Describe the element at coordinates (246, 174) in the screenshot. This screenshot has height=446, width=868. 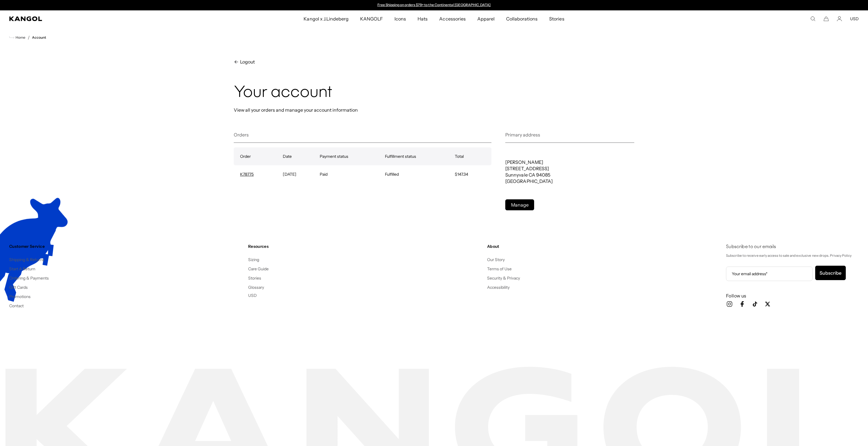
I see `a: Order number K78775` at that location.